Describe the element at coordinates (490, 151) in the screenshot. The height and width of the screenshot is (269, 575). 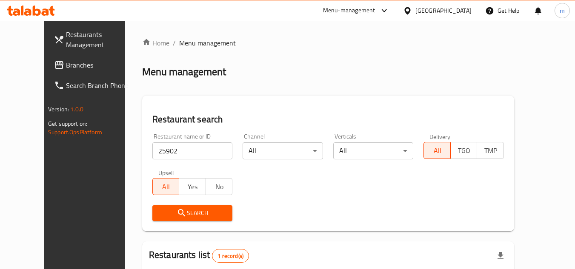
I see `button: TMP` at that location.